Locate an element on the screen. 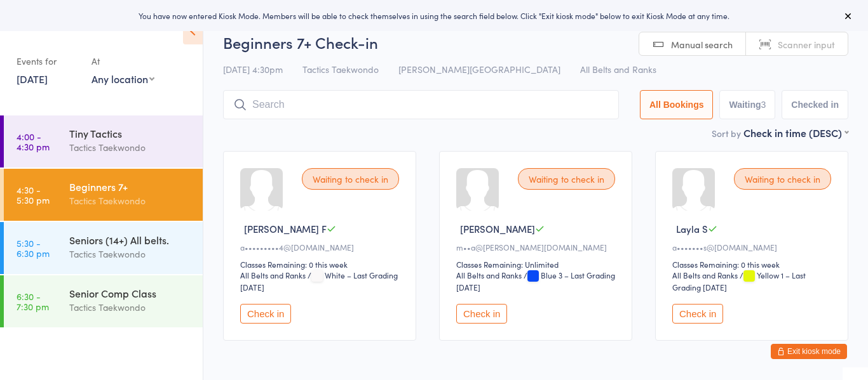 This screenshot has height=380, width=868. span: All Belts and Ranks is located at coordinates (618, 69).